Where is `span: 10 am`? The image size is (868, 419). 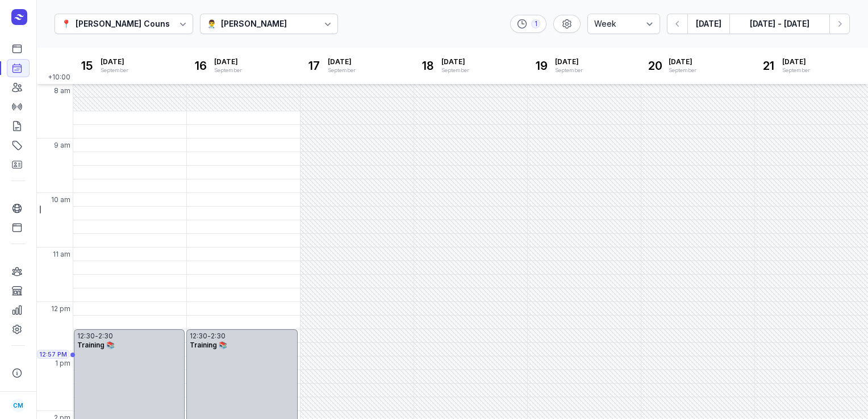
span: 10 am is located at coordinates (60, 200).